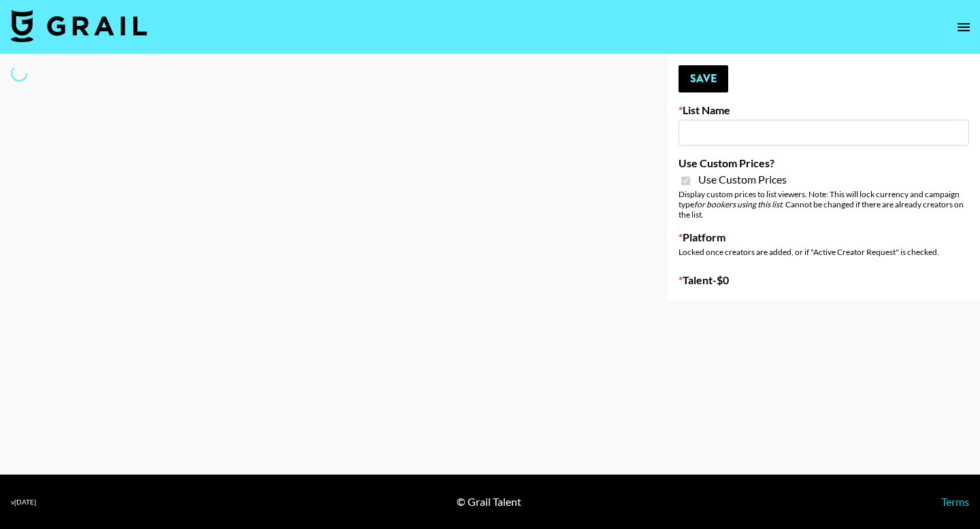 The width and height of the screenshot is (980, 529). I want to click on a: Terms, so click(955, 501).